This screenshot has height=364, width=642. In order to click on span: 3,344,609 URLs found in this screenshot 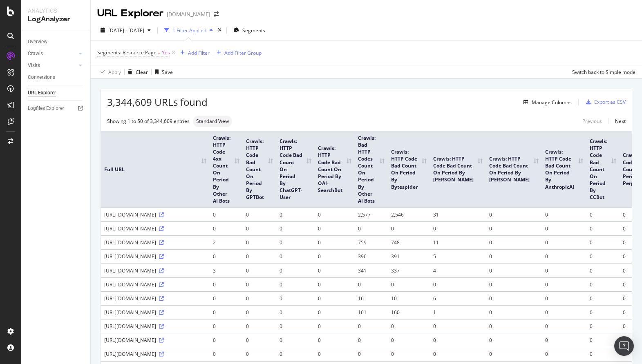, I will do `click(157, 102)`.